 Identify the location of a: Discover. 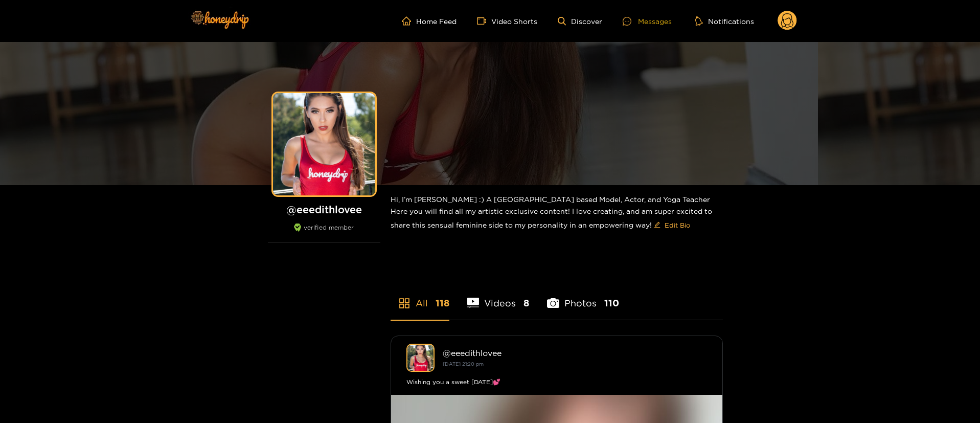
(579, 21).